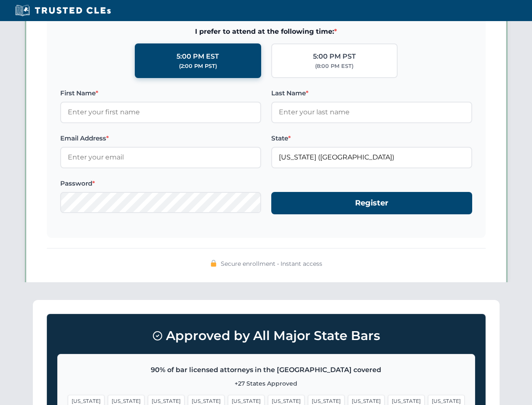  Describe the element at coordinates (160, 157) in the screenshot. I see `input: Enter your email` at that location.